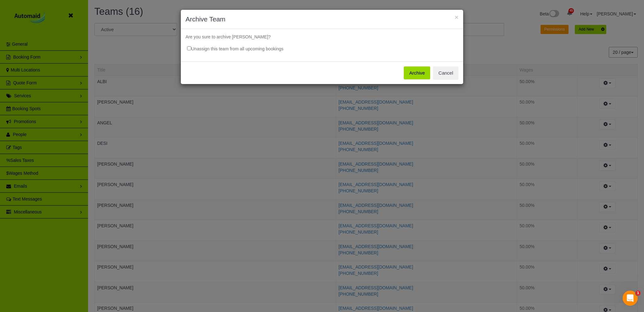 The width and height of the screenshot is (644, 312). What do you see at coordinates (232, 47) in the screenshot?
I see `label: Unassign this team from all upcoming bookings` at bounding box center [232, 47].